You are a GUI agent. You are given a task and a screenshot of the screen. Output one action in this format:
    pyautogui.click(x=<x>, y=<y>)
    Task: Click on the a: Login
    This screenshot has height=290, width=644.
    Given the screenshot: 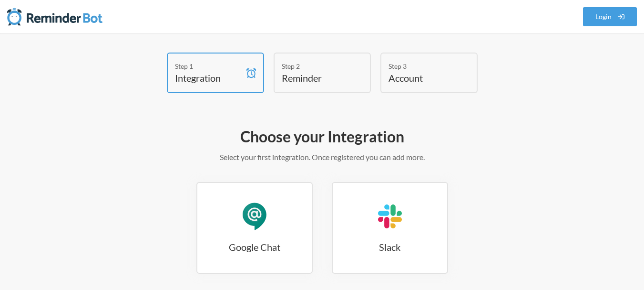 What is the action you would take?
    pyautogui.click(x=610, y=17)
    